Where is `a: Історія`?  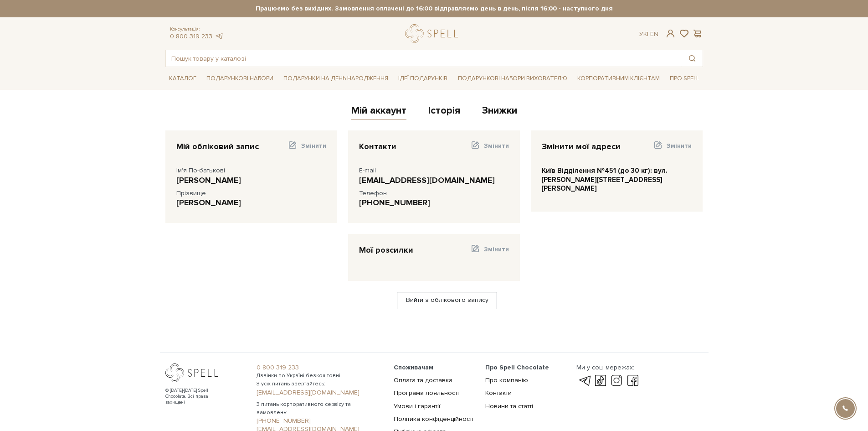
a: Історія is located at coordinates (444, 111).